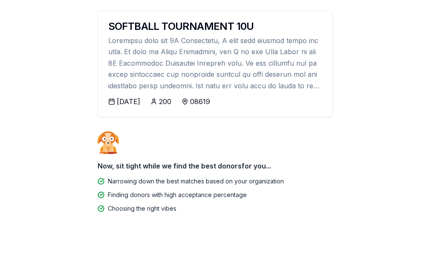  Describe the element at coordinates (108, 142) in the screenshot. I see `img: Dog waiting patiently` at that location.